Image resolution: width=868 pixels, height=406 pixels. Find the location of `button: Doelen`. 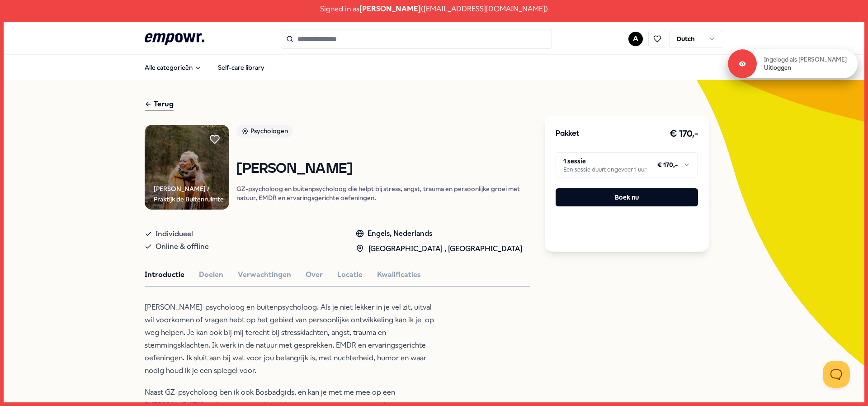

button: Doelen is located at coordinates (211, 274).